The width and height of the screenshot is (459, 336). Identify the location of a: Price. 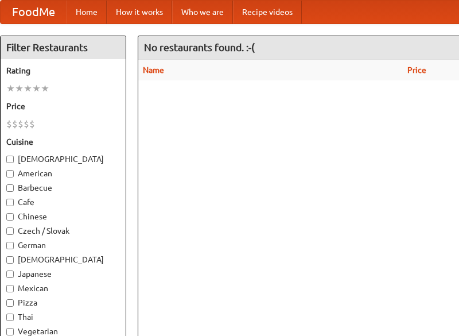
(417, 70).